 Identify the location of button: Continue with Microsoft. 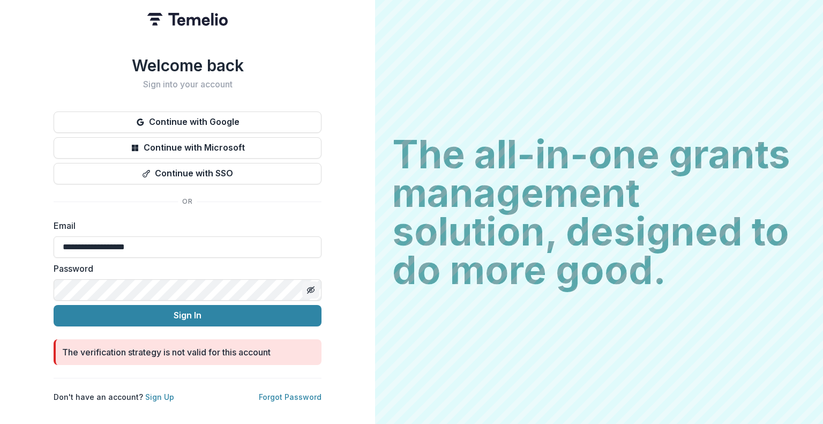
(188, 148).